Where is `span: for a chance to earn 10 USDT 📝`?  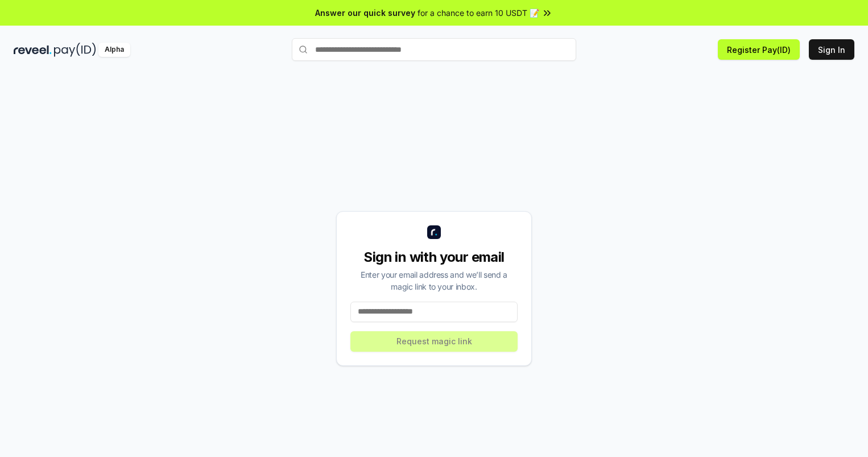 span: for a chance to earn 10 USDT 📝 is located at coordinates (479, 12).